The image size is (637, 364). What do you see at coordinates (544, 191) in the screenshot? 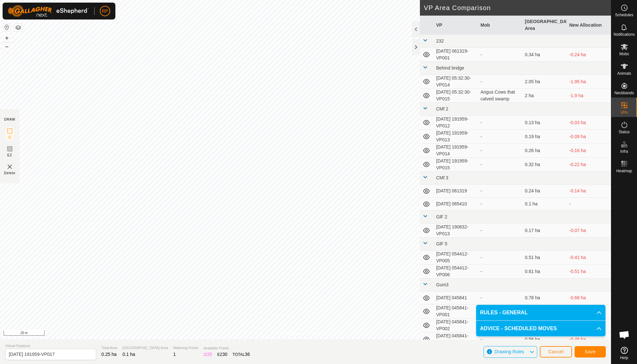
I see `td: 0.24 ha` at bounding box center [544, 191].